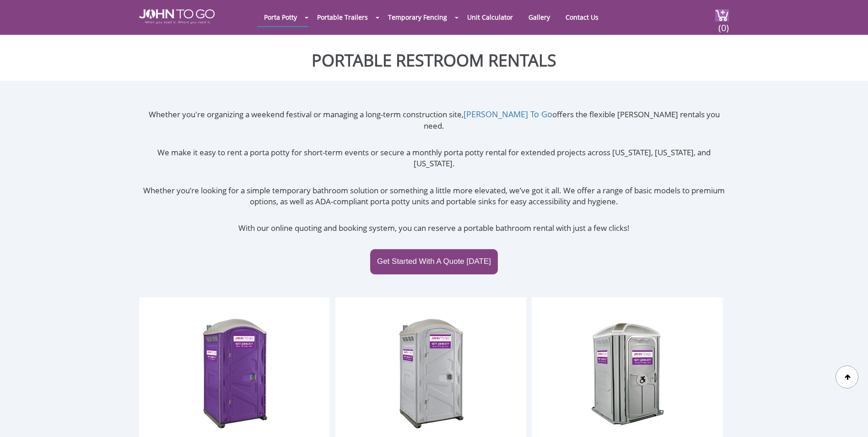  I want to click on img: ADA Handicapped Accessible Unit, so click(627, 373).